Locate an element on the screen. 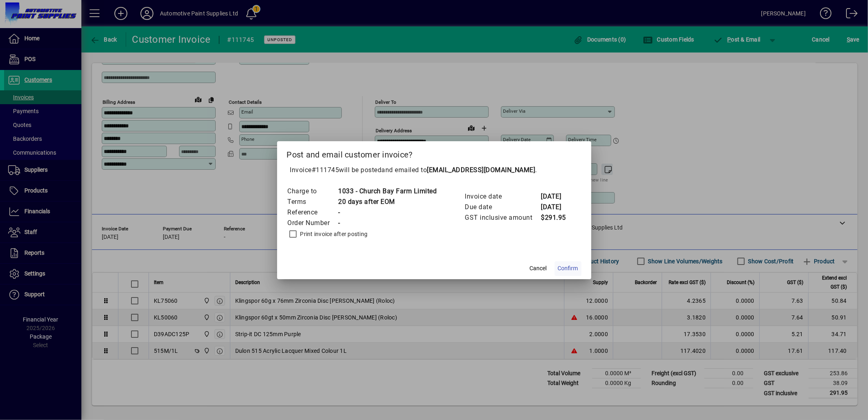 The height and width of the screenshot is (420, 868). td: Invoice date is located at coordinates (502, 196).